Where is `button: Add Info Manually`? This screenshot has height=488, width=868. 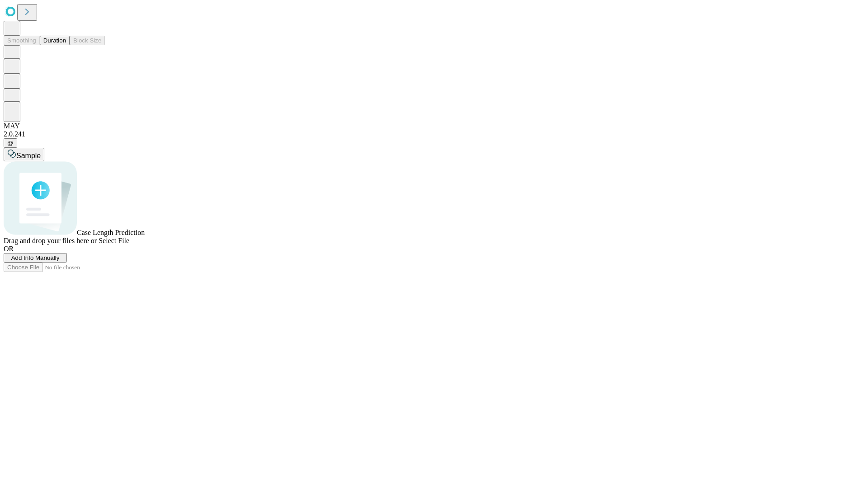 button: Add Info Manually is located at coordinates (35, 258).